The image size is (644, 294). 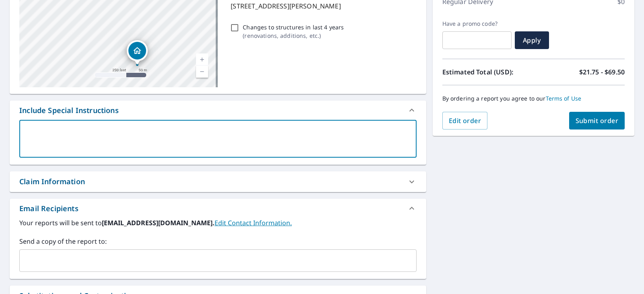 What do you see at coordinates (602, 72) in the screenshot?
I see `p: $21.75 - $69.50` at bounding box center [602, 72].